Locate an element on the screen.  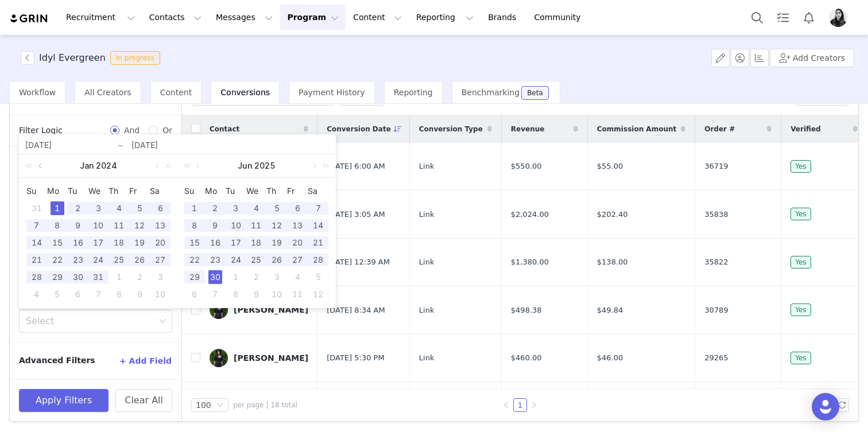
td: June 9, 2025 is located at coordinates (215, 226).